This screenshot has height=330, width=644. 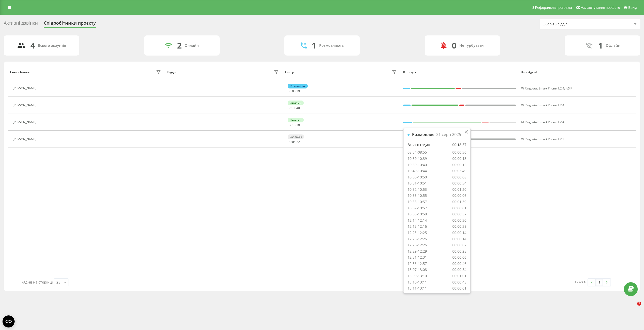 What do you see at coordinates (417, 208) in the screenshot?
I see `div: 10:57-10:57` at bounding box center [417, 208].